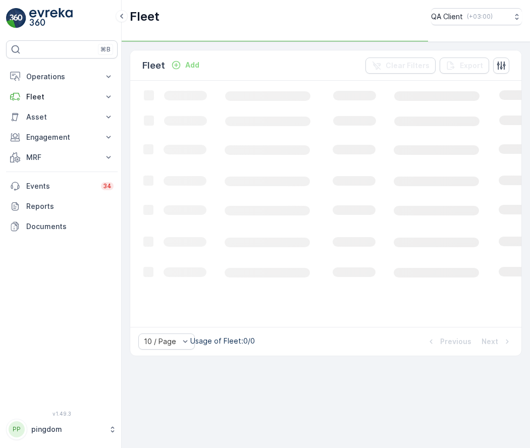  What do you see at coordinates (472, 66) in the screenshot?
I see `p: Export` at bounding box center [472, 66].